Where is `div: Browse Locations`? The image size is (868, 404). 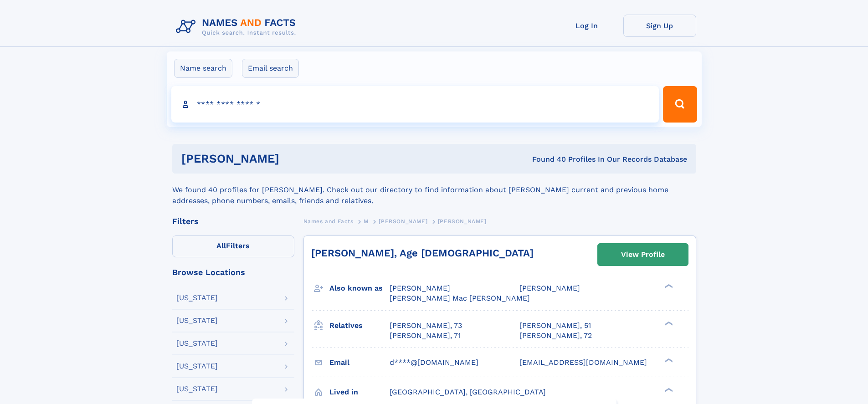
div: Browse Locations is located at coordinates (233, 272).